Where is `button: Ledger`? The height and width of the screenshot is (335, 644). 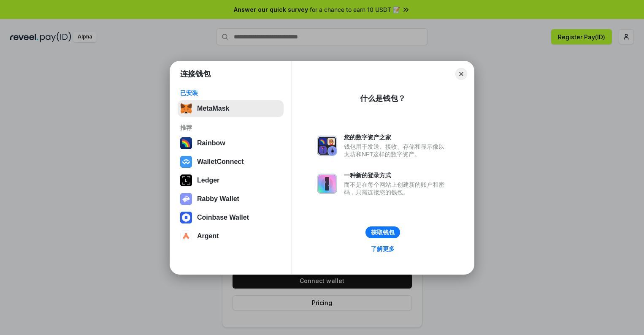
button: Ledger is located at coordinates (231, 181).